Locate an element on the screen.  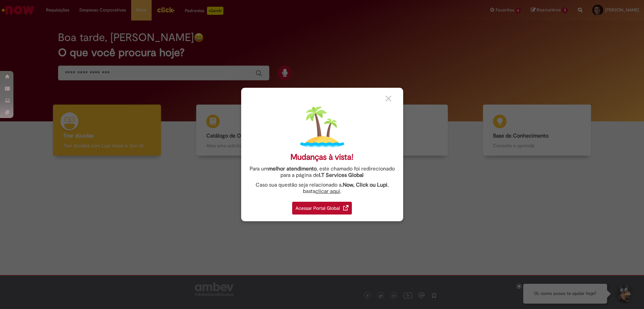
strong: .Now, Click ou Lupi is located at coordinates (364, 185).